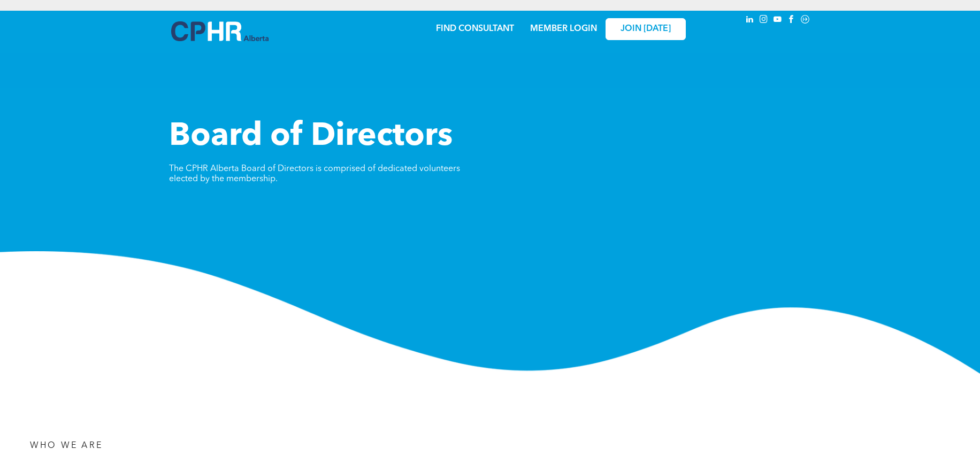  Describe the element at coordinates (778, 20) in the screenshot. I see `a: youtube` at that location.